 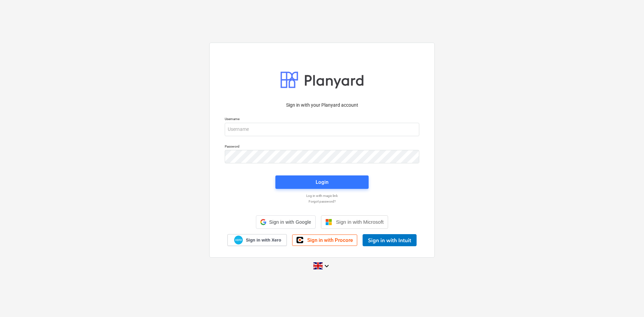 I want to click on div: Login, so click(x=322, y=182).